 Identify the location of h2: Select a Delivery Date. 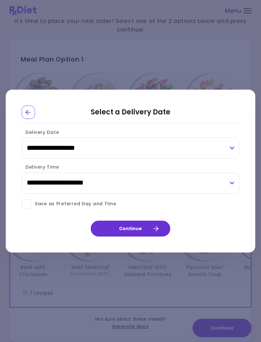
(131, 114).